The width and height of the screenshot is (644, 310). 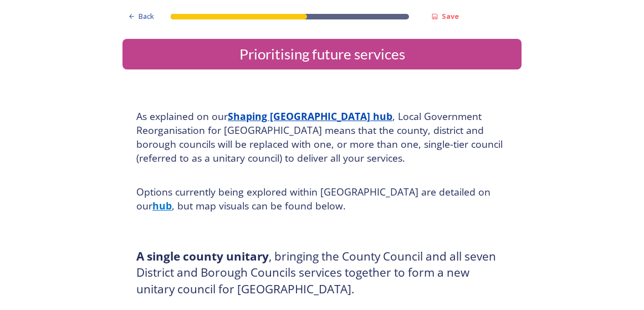 What do you see at coordinates (202, 256) in the screenshot?
I see `strong: A single county unitary` at bounding box center [202, 256].